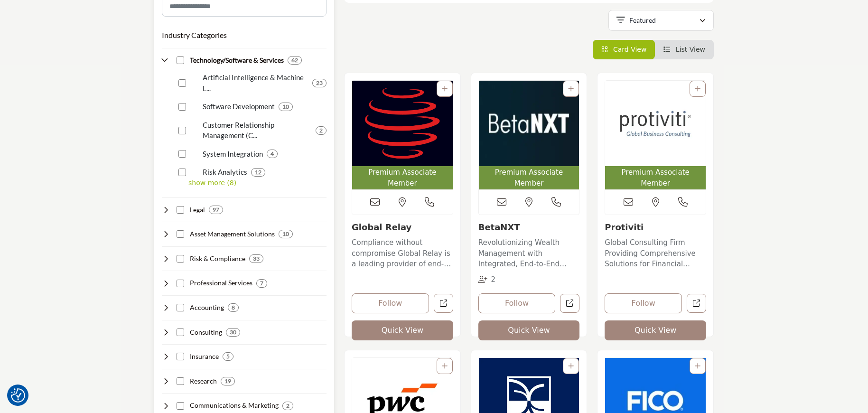 This screenshot has width=868, height=413. I want to click on span: List View, so click(691, 49).